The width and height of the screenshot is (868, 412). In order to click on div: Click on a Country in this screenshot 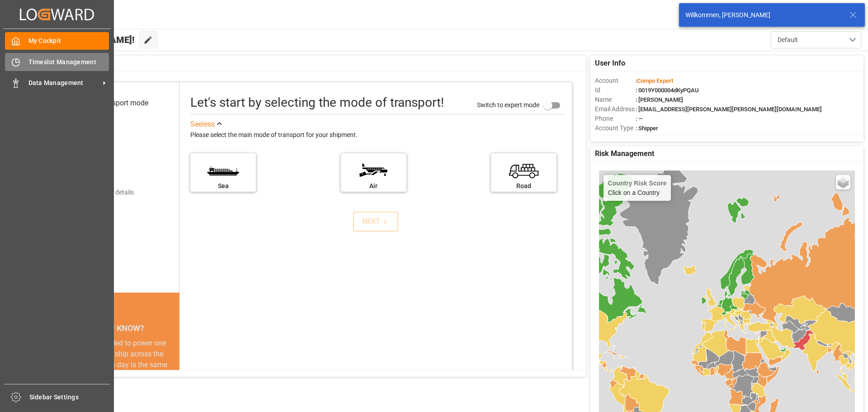, I will do `click(637, 188)`.